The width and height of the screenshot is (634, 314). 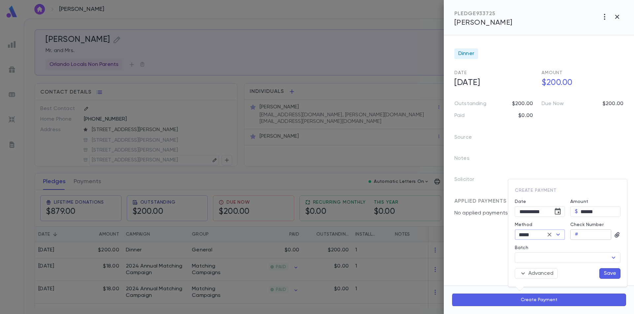 I want to click on button: Save, so click(x=609, y=274).